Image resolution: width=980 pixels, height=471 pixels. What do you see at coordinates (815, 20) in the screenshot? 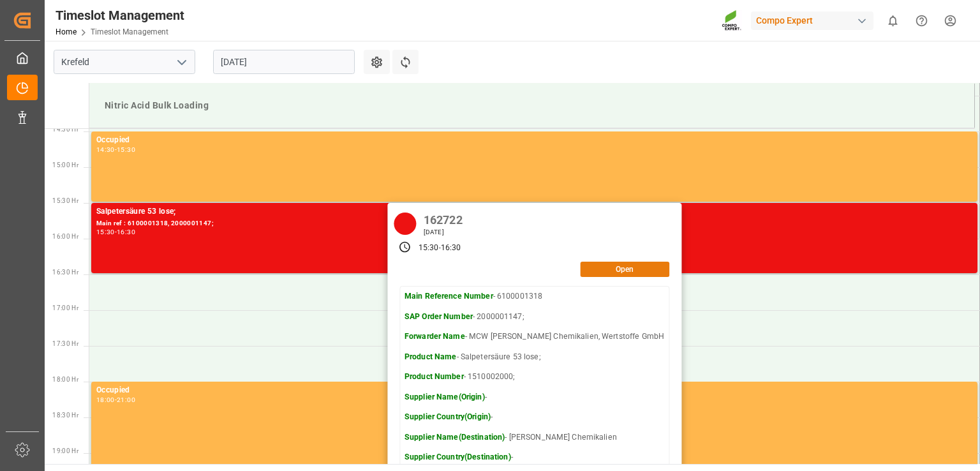
I see `button: Compo Expert` at bounding box center [815, 20].